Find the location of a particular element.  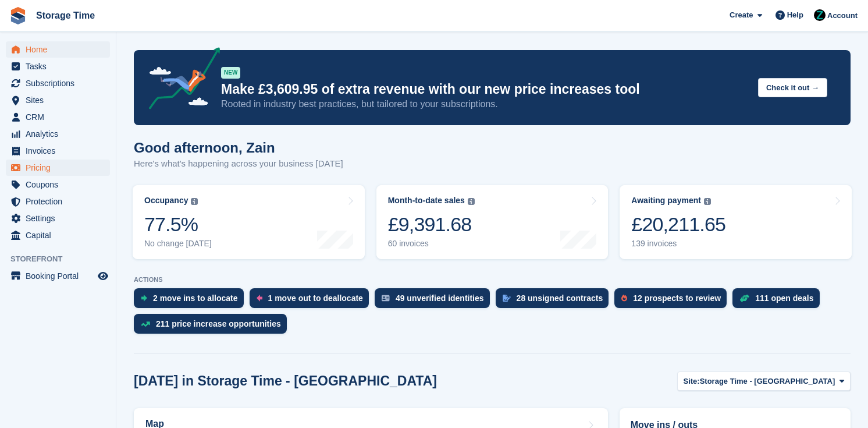

div: 49 unverified identities is located at coordinates (440, 299).